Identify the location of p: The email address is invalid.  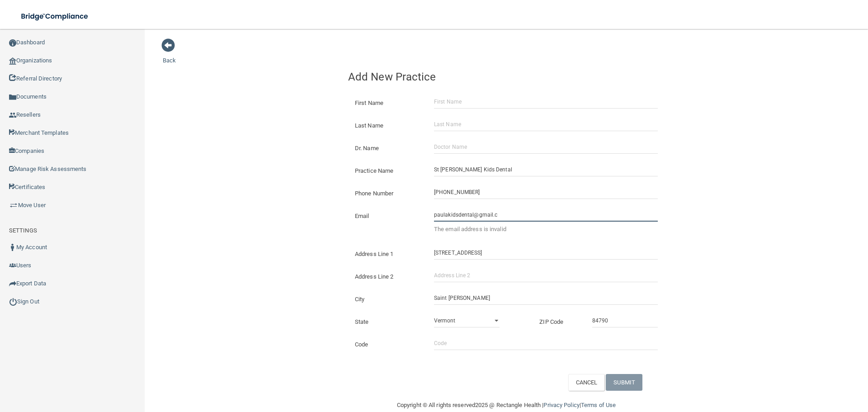
(545, 230).